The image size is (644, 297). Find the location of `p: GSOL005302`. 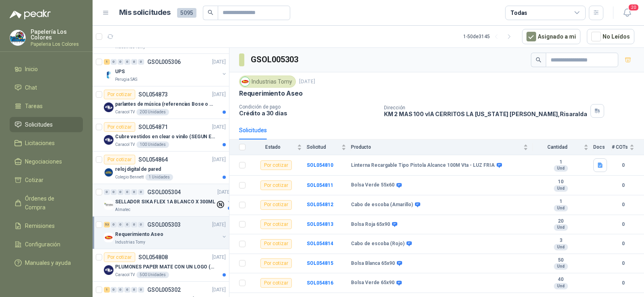

p: GSOL005302 is located at coordinates (164, 290).